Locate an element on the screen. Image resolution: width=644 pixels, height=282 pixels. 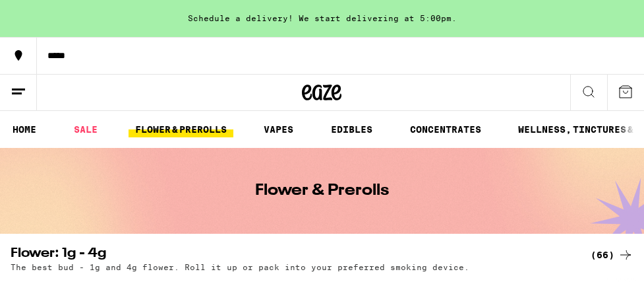
p: The best bud - 1g and 4g flower. Roll it up or pack into your preferred smoking device. is located at coordinates (240, 267).